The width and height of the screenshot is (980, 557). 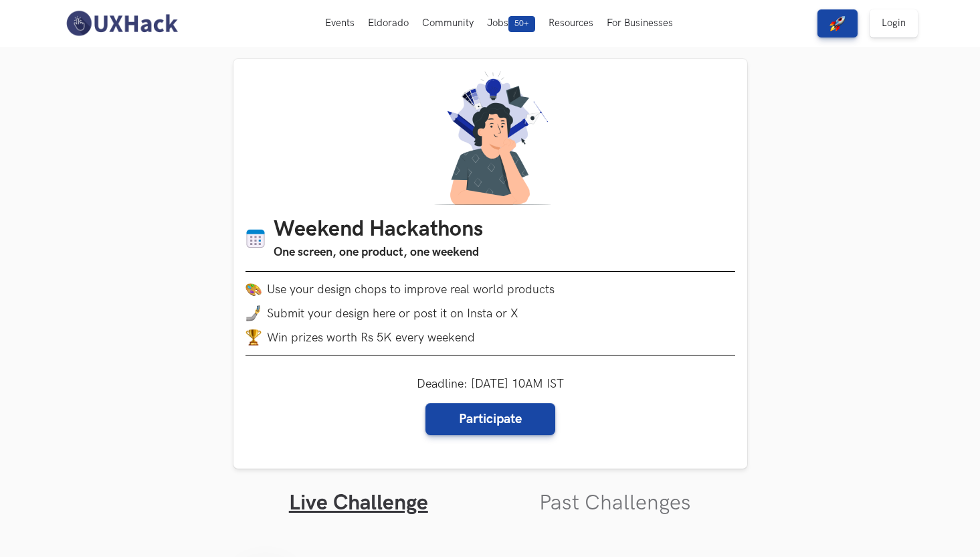 What do you see at coordinates (359, 502) in the screenshot?
I see `a: Live Challenge` at bounding box center [359, 502].